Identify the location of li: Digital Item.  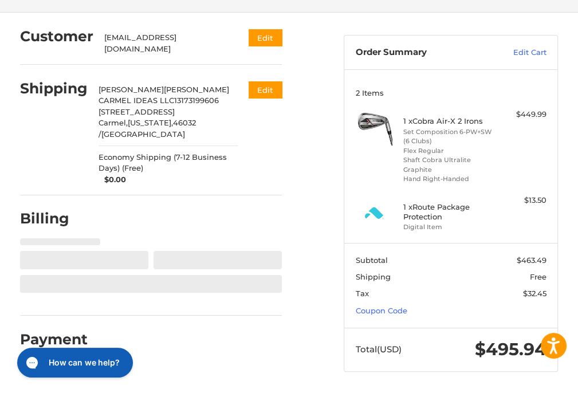
(449, 227).